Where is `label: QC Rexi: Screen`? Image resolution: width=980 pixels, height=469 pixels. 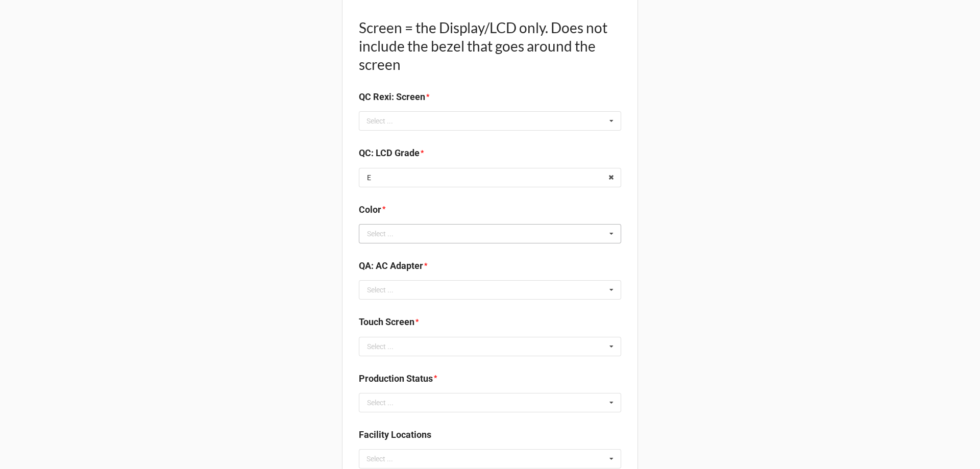 label: QC Rexi: Screen is located at coordinates (392, 97).